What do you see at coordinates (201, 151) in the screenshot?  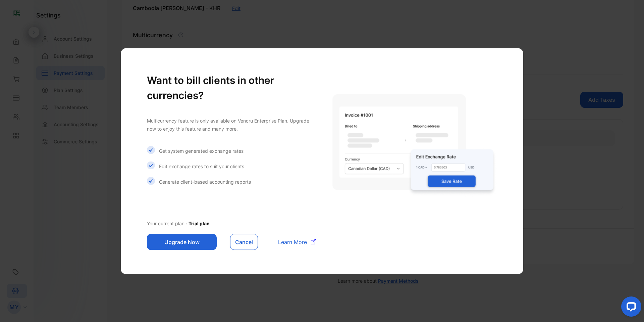 I see `p: Get system generated exchange rates` at bounding box center [201, 151].